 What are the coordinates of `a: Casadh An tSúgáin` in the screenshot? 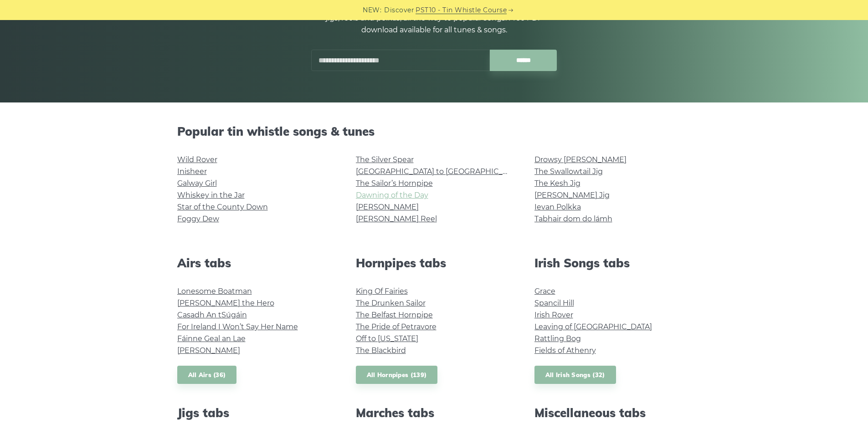 It's located at (212, 314).